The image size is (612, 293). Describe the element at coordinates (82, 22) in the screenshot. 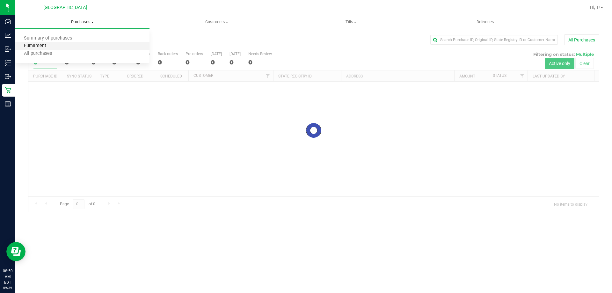

I see `span: Purchases` at that location.